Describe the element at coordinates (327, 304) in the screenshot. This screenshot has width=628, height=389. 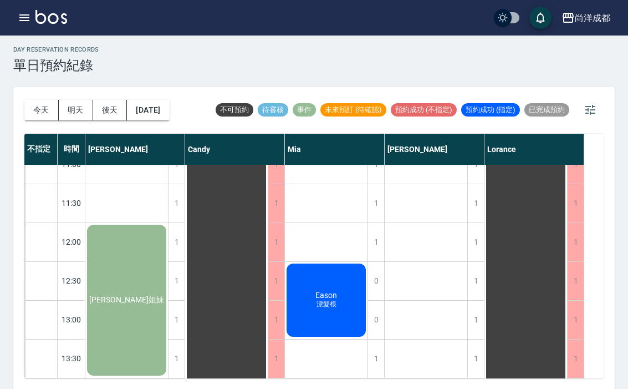
I see `span: 漂髮根` at that location.